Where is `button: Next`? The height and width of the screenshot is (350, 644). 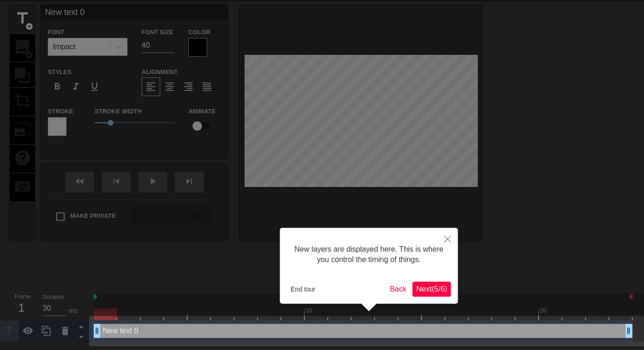 button: Next is located at coordinates (431, 289).